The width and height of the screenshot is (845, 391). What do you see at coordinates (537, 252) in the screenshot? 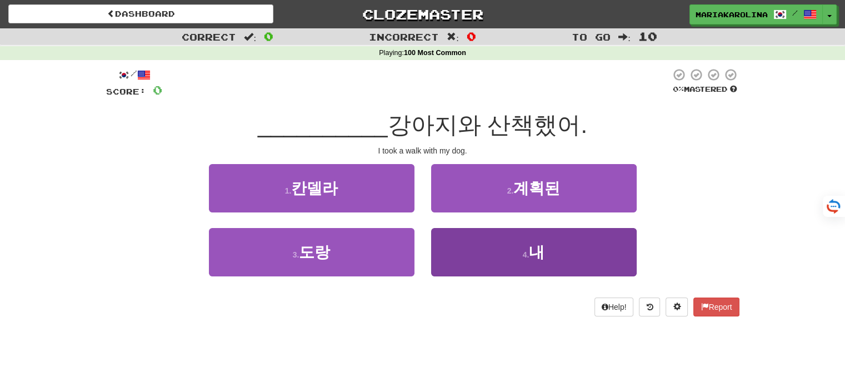
I see `span: 내` at bounding box center [537, 252].